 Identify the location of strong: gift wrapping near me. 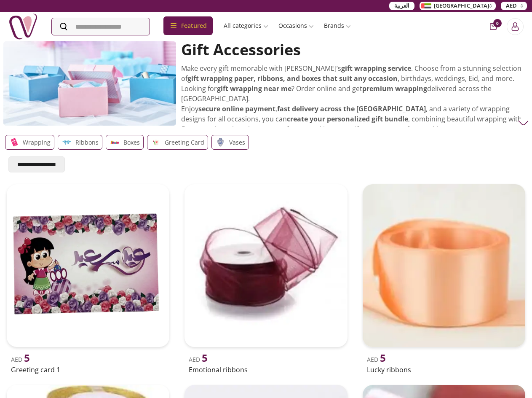
(254, 89).